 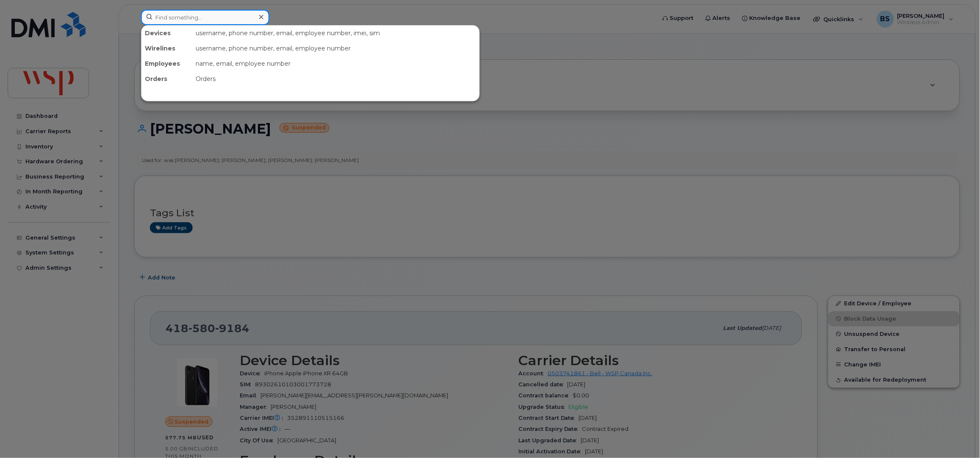 I want to click on div: Employees, so click(x=167, y=64).